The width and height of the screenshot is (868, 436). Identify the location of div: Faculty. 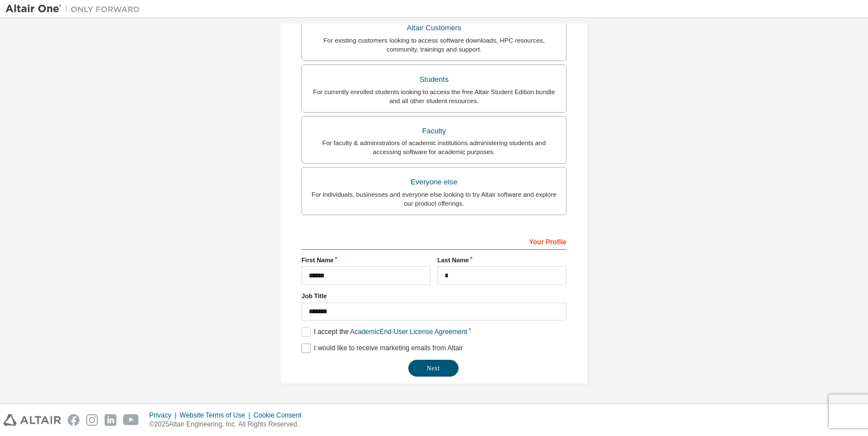
(434, 131).